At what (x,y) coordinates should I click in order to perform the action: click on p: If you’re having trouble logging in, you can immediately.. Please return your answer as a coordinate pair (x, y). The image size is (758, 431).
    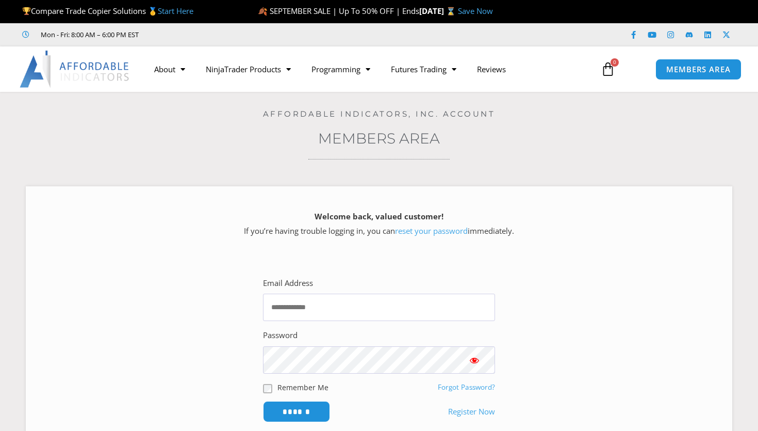
    Looking at the image, I should click on (379, 224).